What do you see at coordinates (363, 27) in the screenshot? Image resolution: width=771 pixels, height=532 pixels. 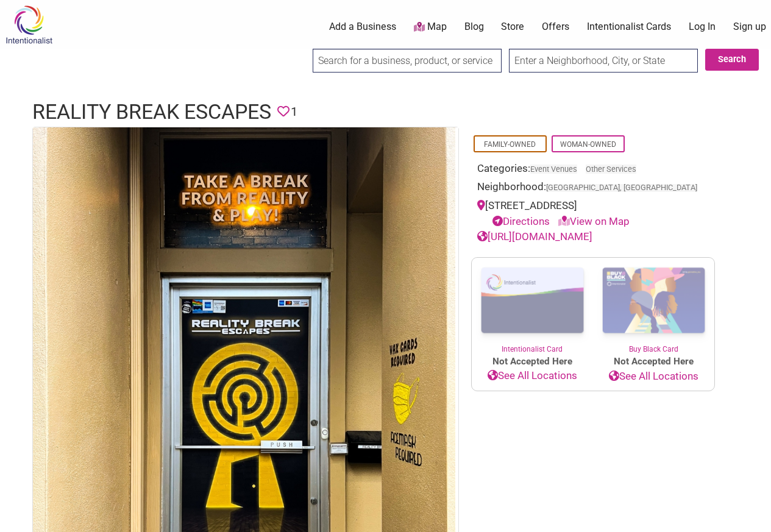 I see `a: Add a Business` at bounding box center [363, 27].